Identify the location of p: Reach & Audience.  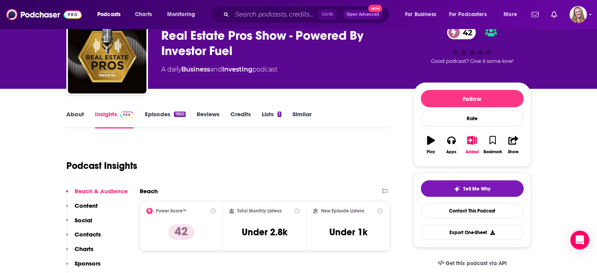
(101, 191).